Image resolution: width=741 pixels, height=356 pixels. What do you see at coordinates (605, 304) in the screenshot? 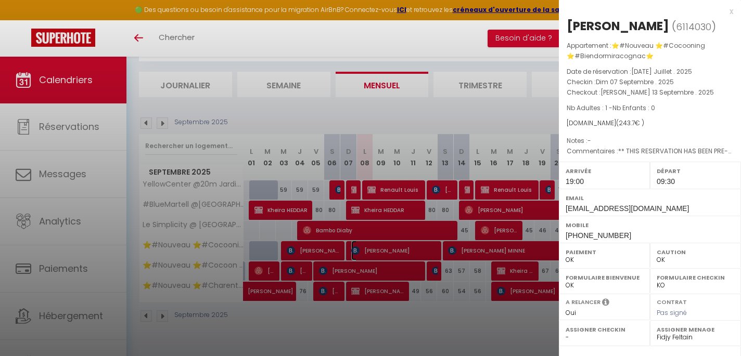
I see `i: Sélectionner OUI si vous souhaiter envoyer les séquences de messages post-checkout` at bounding box center [605, 304].